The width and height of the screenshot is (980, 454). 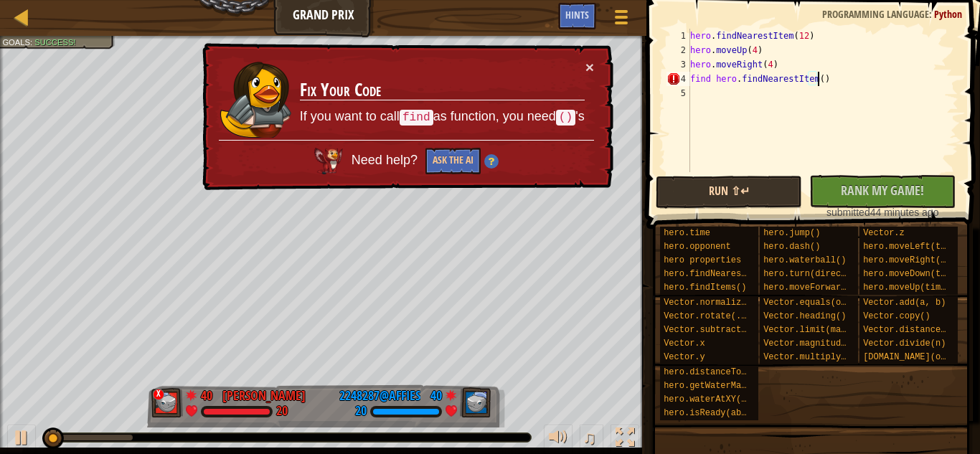 I want to click on span: Vector.equals(other), so click(x=816, y=303).